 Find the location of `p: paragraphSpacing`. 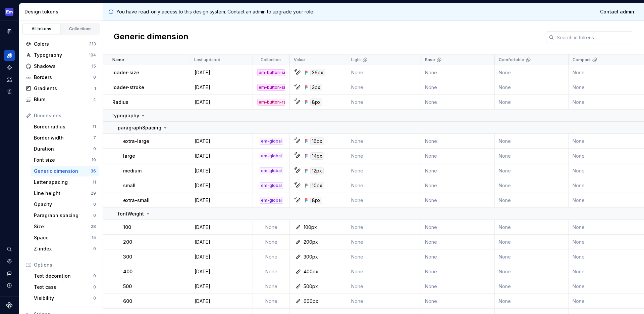

p: paragraphSpacing is located at coordinates (139, 127).